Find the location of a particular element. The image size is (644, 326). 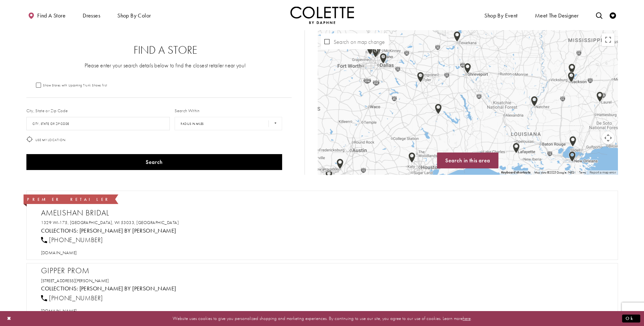

button: Keyboard shortcuts is located at coordinates (516, 172).